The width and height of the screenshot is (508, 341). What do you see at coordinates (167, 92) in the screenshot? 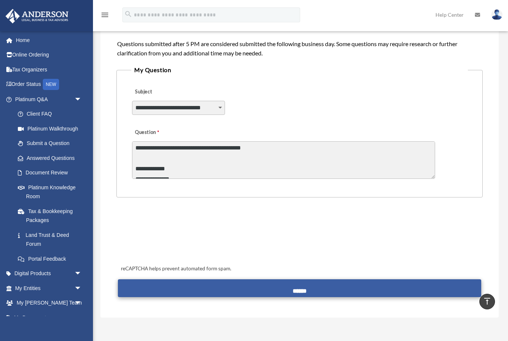
I see `label: Subject` at bounding box center [167, 92].